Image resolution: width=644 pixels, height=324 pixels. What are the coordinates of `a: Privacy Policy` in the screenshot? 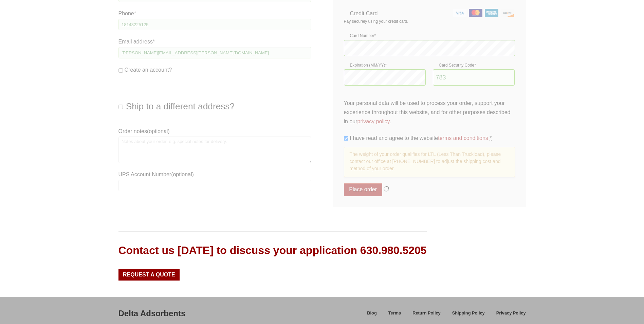 It's located at (509, 315).